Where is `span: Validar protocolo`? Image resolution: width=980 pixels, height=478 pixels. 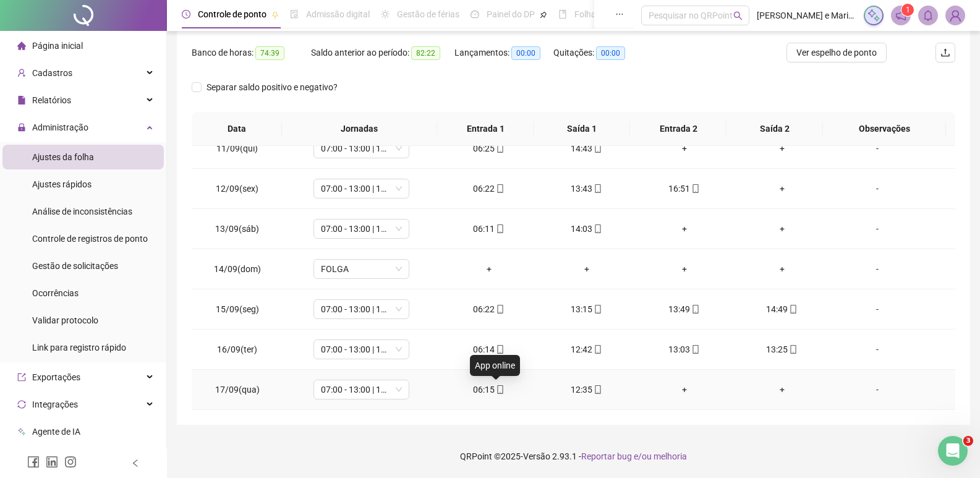
span: Validar protocolo is located at coordinates (65, 320).